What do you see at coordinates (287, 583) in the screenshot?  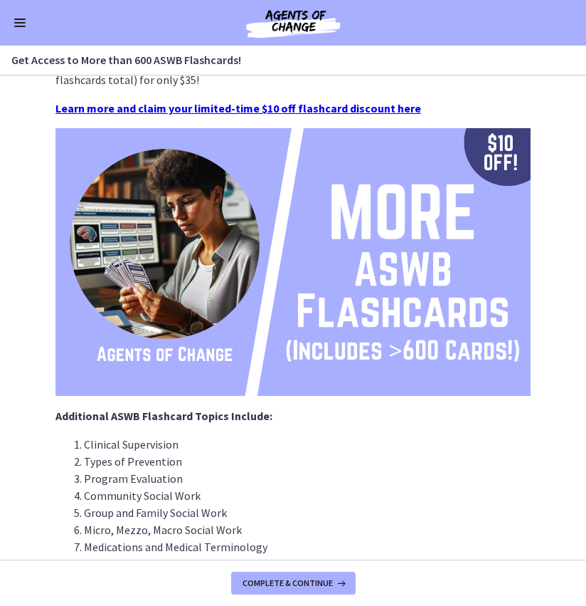 I see `span: Complete & continue` at bounding box center [287, 583].